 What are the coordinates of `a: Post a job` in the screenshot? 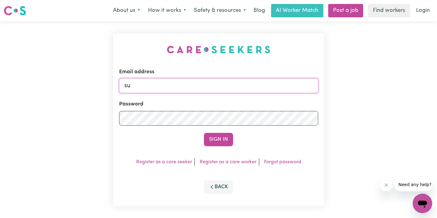 It's located at (346, 11).